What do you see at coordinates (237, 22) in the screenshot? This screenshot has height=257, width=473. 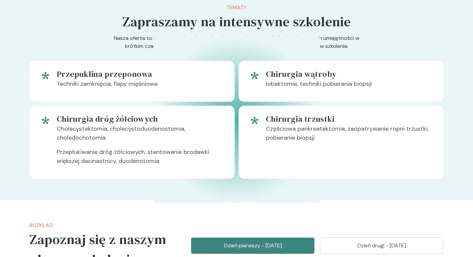 I see `h5: Zapraszamy na intensywne szkolenie` at bounding box center [237, 22].